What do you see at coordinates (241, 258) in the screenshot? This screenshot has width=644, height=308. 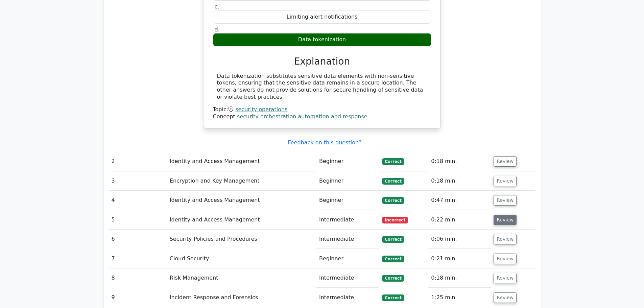 I see `td: Cloud Security` at bounding box center [241, 258].